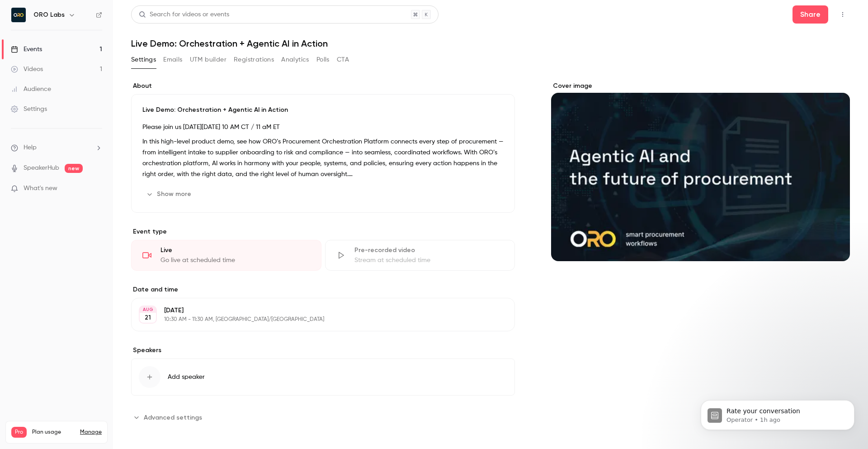 Image resolution: width=868 pixels, height=449 pixels. What do you see at coordinates (235, 250) in the screenshot?
I see `div: Live` at bounding box center [235, 250].